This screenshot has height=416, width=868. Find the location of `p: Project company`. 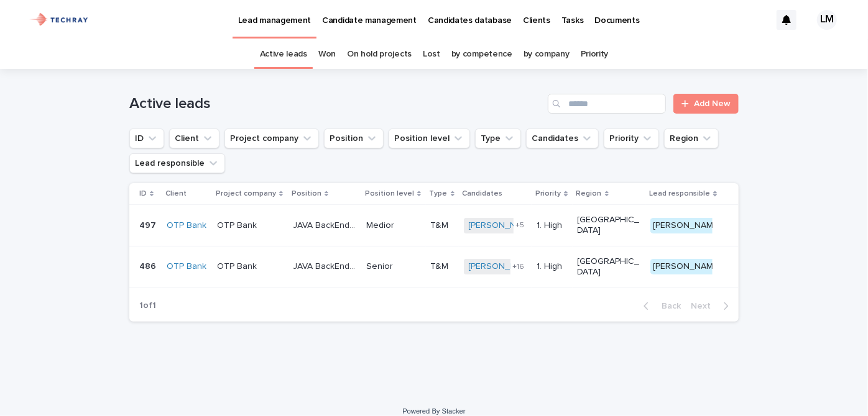

p: Project company is located at coordinates (246, 194).